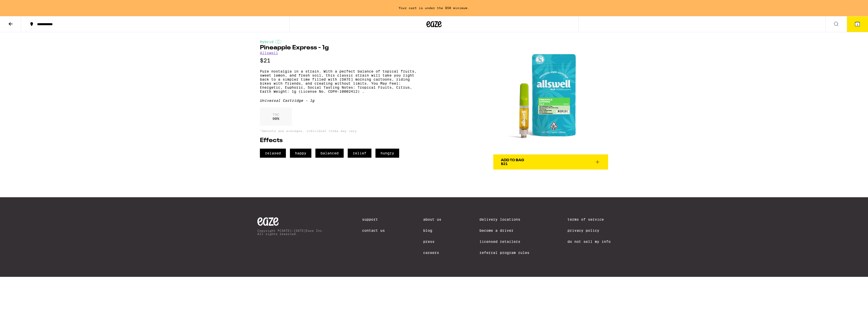 The image size is (868, 332). I want to click on a: Do Not Sell My Info, so click(589, 241).